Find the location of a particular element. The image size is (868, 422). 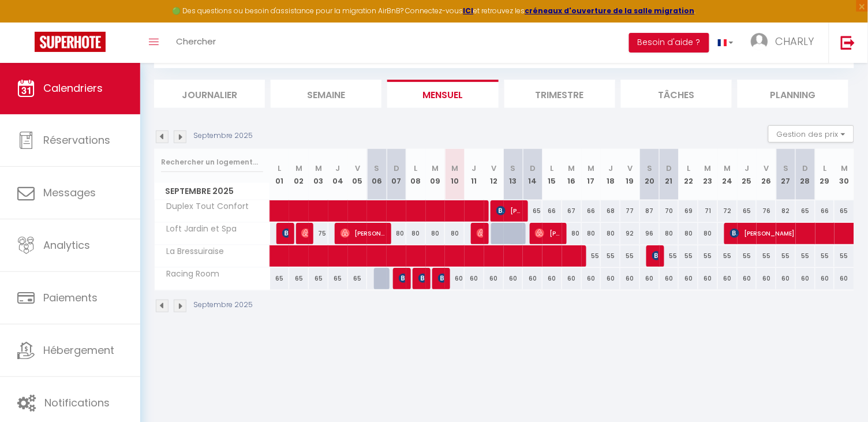

span: Analytics is located at coordinates (67, 245).